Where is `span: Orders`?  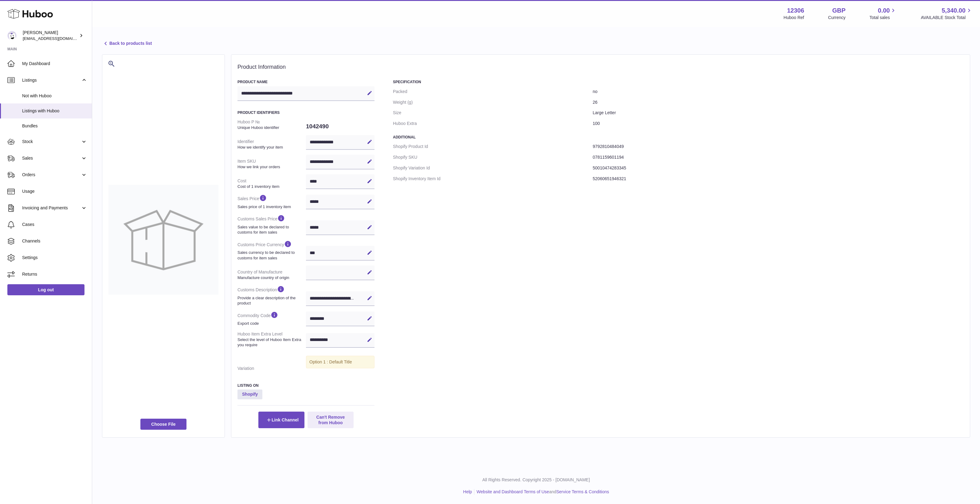
span: Orders is located at coordinates (51, 175).